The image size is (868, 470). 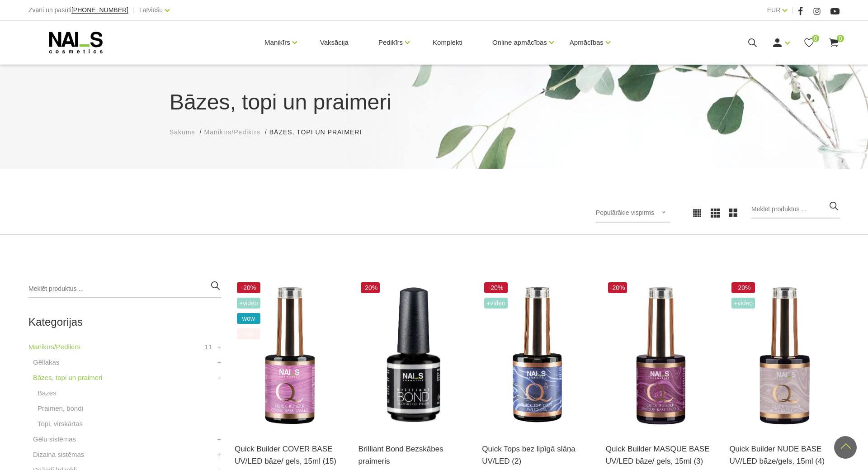 I want to click on a: Apmācības, so click(x=586, y=42).